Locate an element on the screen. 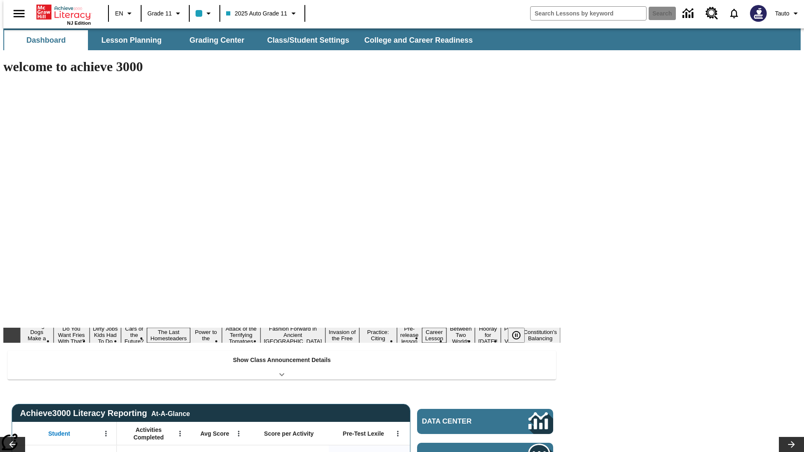  button: Language: EN, Select a language is located at coordinates (125, 13).